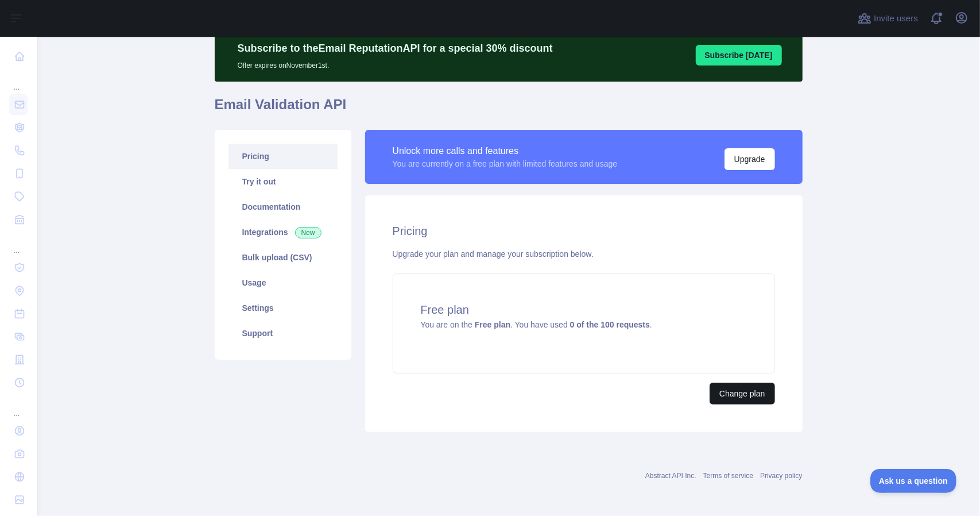 The width and height of the screenshot is (980, 516). I want to click on a: Terms of service, so click(728, 476).